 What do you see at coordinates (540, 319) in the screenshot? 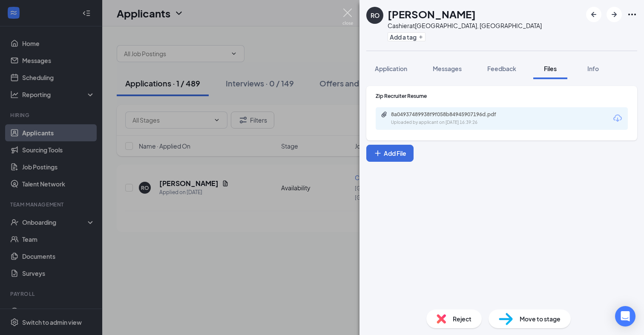
I see `span: Move to stage` at bounding box center [540, 319].